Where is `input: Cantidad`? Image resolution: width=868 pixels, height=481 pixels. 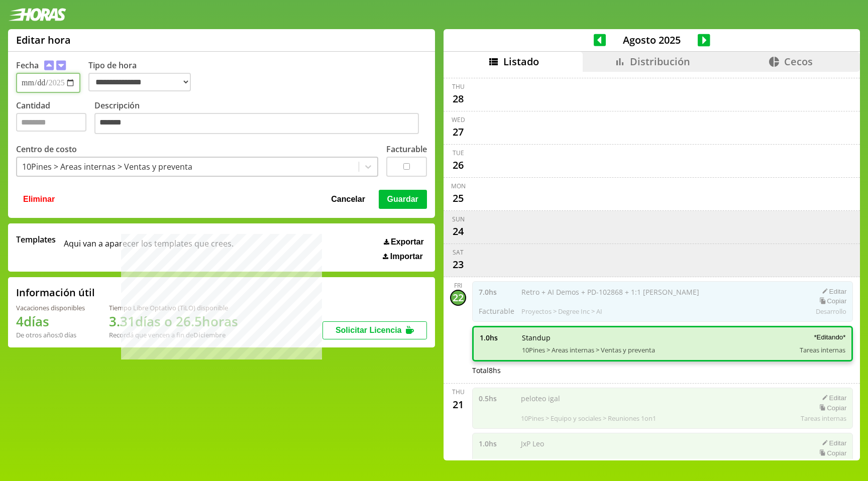 input: Cantidad is located at coordinates (51, 122).